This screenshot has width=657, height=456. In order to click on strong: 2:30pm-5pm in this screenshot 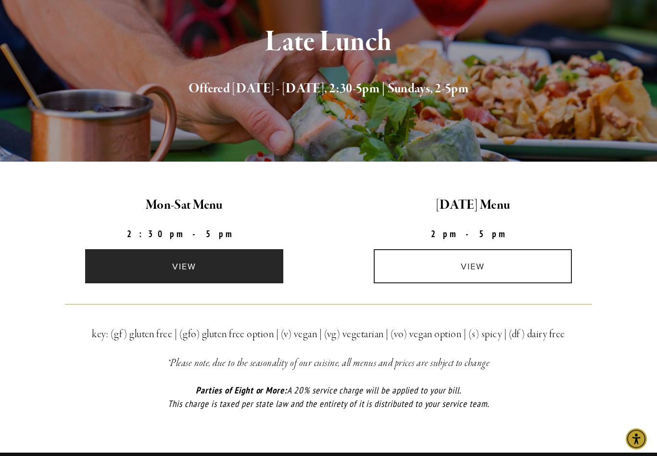, I will do `click(184, 234)`.